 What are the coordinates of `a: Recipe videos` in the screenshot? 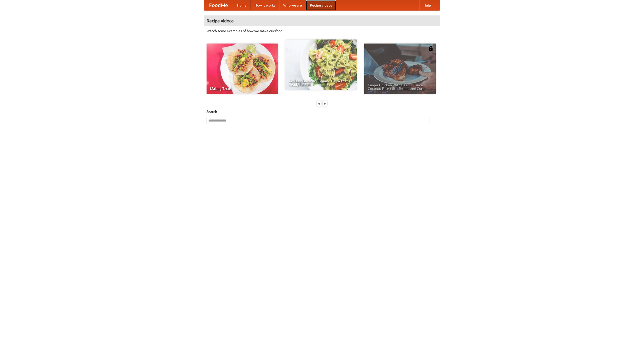 It's located at (321, 6).